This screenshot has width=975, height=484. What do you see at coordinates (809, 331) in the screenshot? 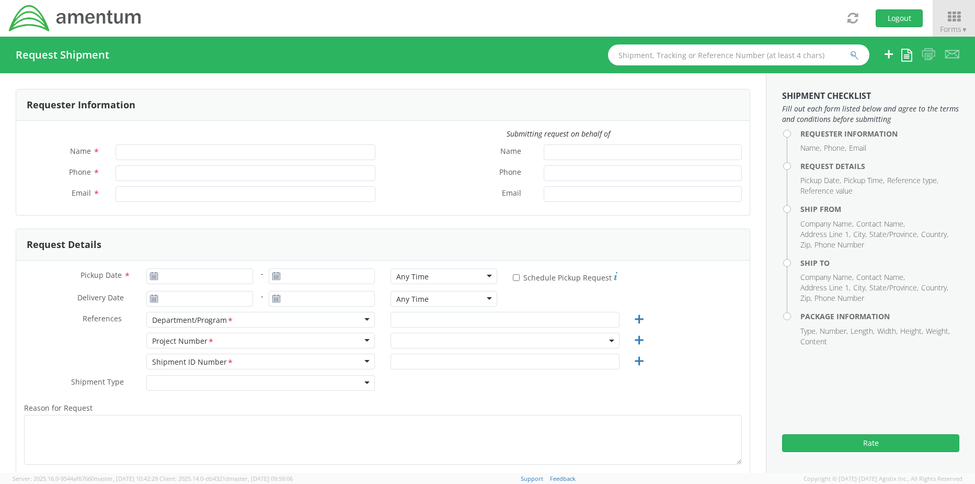
I see `li: Type` at bounding box center [809, 331].